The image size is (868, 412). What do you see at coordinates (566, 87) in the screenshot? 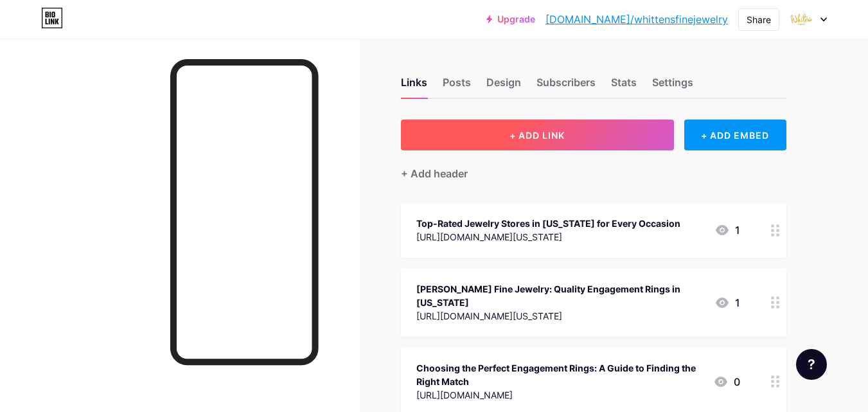
I see `div: Subscribers` at bounding box center [566, 87].